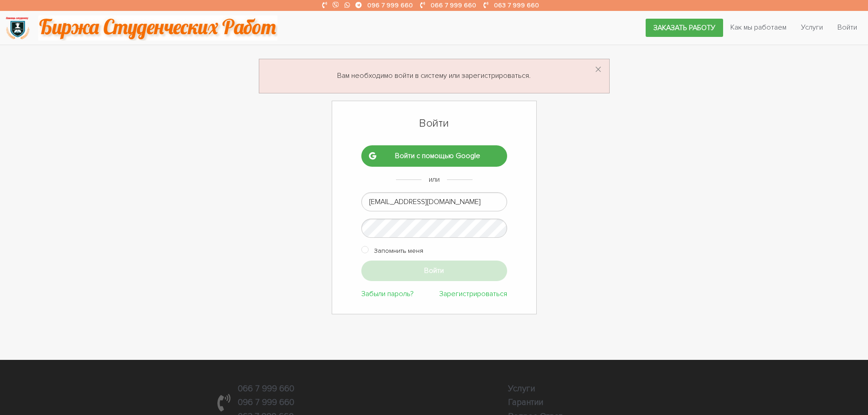  Describe the element at coordinates (434, 180) in the screenshot. I see `span: или` at that location.